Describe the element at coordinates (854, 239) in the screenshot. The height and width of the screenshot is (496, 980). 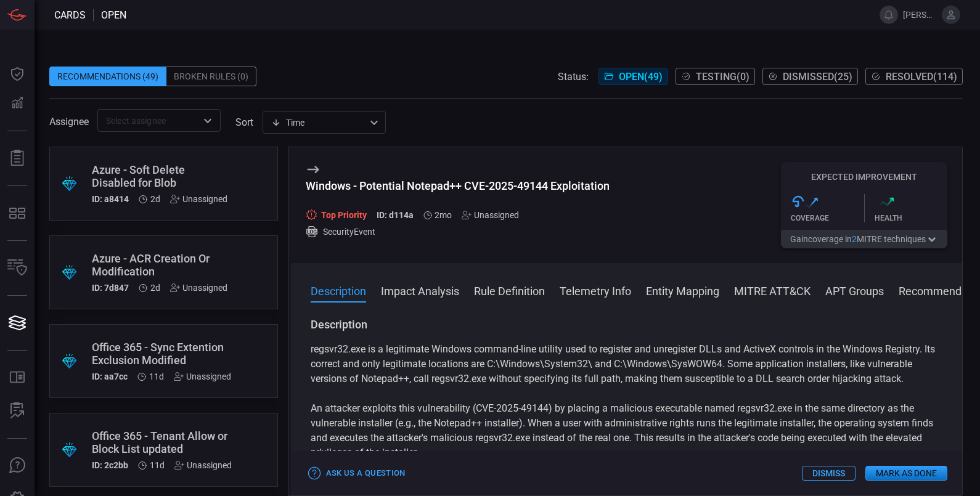
I see `span: 2` at that location.